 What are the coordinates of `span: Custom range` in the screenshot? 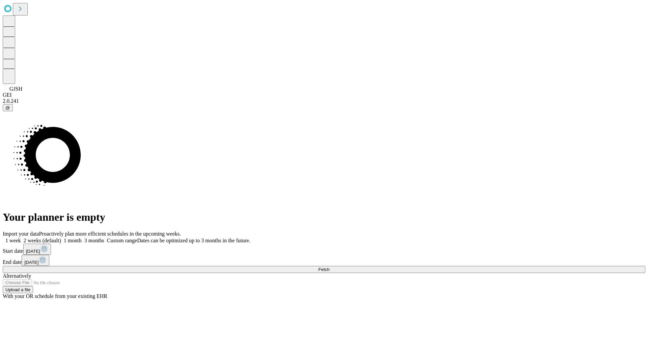 It's located at (122, 241).